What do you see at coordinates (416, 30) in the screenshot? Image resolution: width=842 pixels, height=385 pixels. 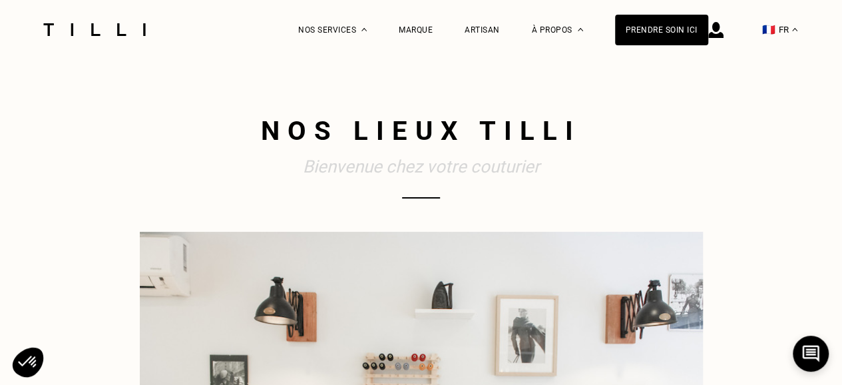 I see `div: Marque` at bounding box center [416, 30].